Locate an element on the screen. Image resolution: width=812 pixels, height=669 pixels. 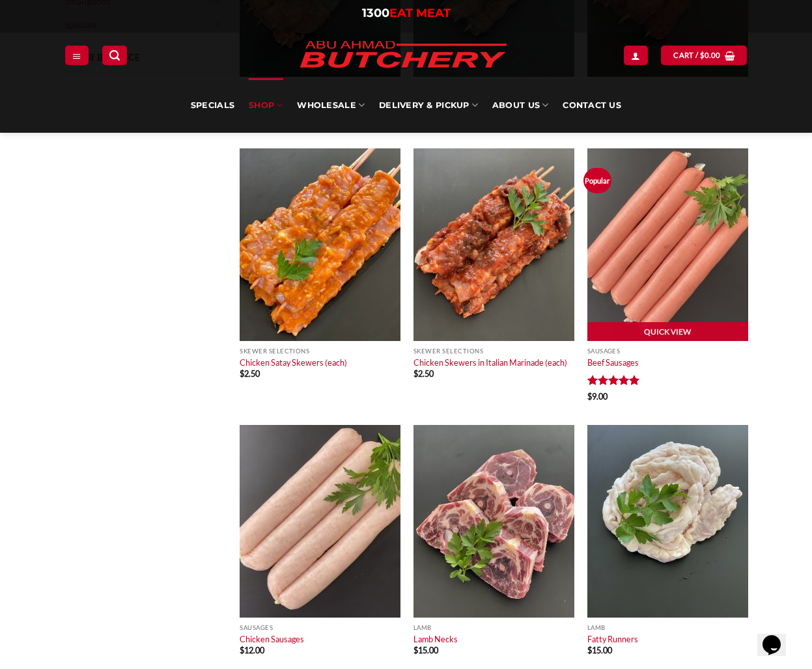
span: Cart / is located at coordinates (696, 55).